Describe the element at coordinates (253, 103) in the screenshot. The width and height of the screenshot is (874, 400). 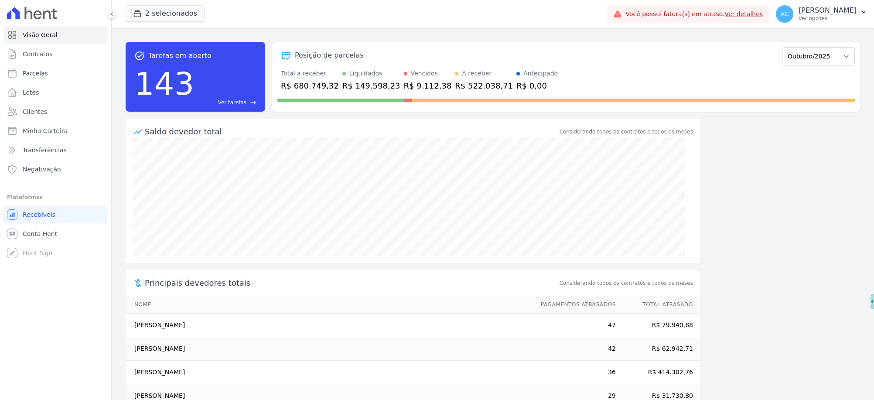
I see `span: east` at that location.